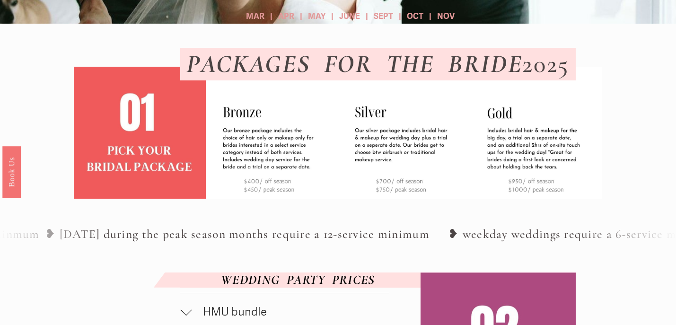  I want to click on em: PACKAGES FOR THE BRIDE, so click(354, 64).